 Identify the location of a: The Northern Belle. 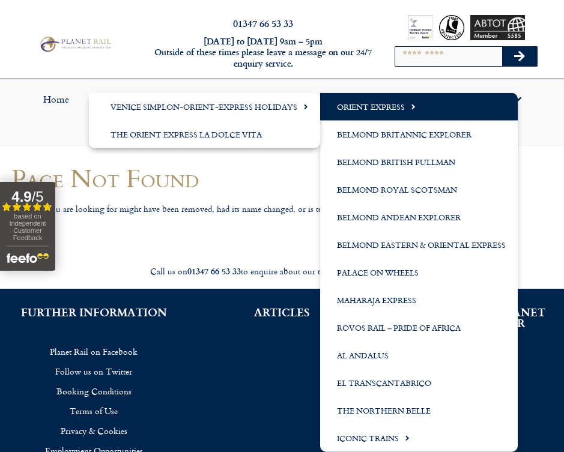
(419, 411).